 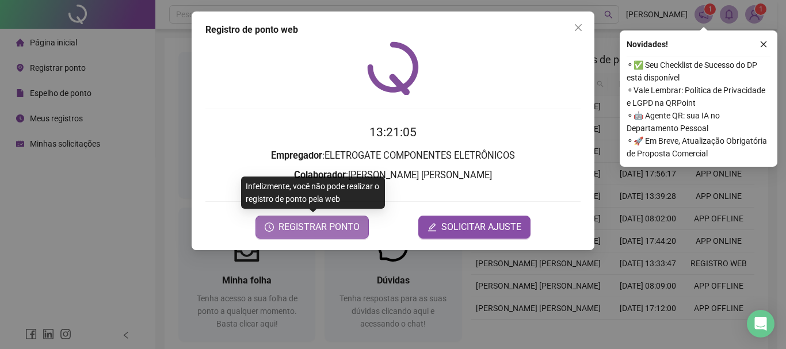 I want to click on span: edit, so click(x=432, y=227).